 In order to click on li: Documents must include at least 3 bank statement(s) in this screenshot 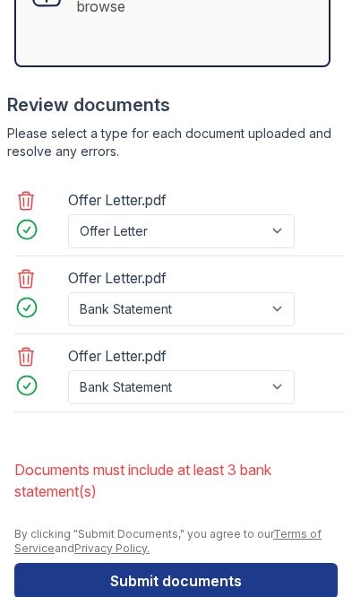, I will do `click(176, 481)`.